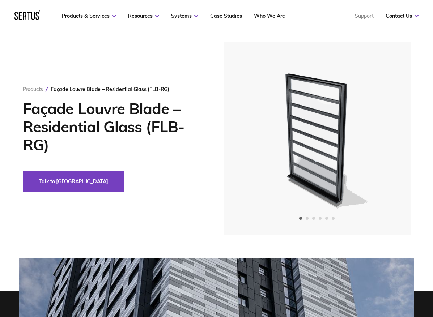 This screenshot has width=433, height=317. What do you see at coordinates (364, 16) in the screenshot?
I see `a: Support` at bounding box center [364, 16].